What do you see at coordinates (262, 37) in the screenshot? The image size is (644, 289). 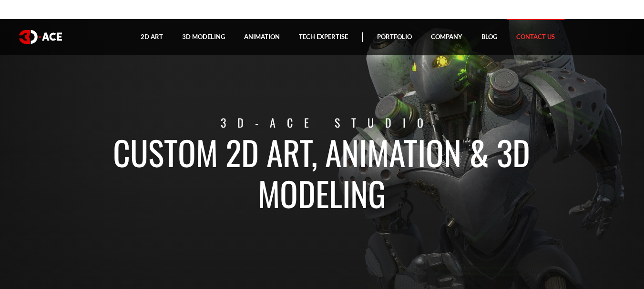 I see `a: Animation` at bounding box center [262, 37].